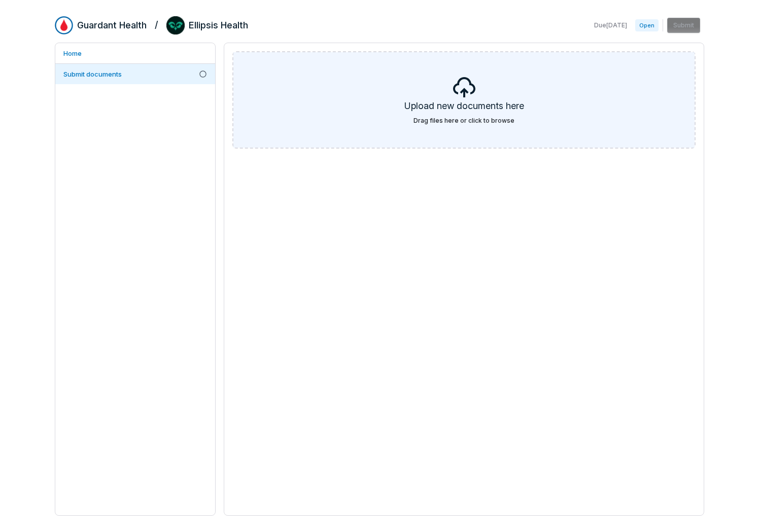 This screenshot has height=532, width=759. What do you see at coordinates (112, 25) in the screenshot?
I see `h2: Guardant Health` at bounding box center [112, 25].